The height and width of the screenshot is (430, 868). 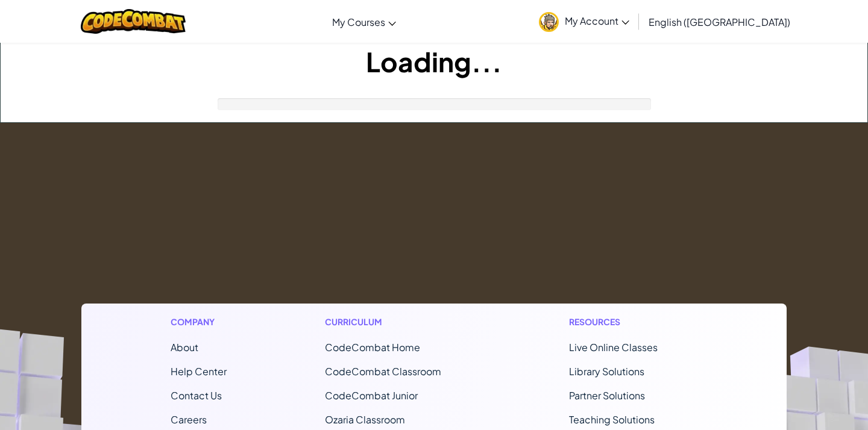 I want to click on h1: Company, so click(x=199, y=322).